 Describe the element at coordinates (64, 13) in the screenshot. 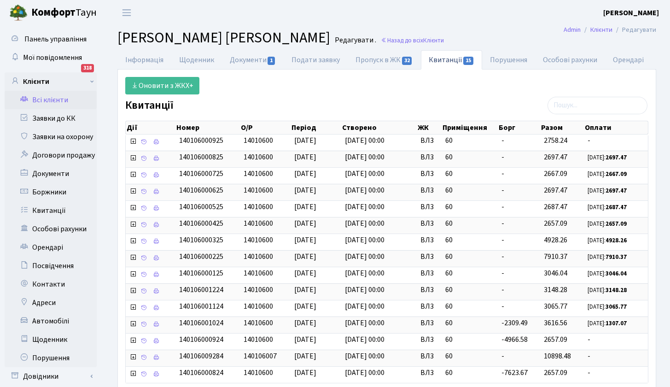

I see `span: Таун` at that location.